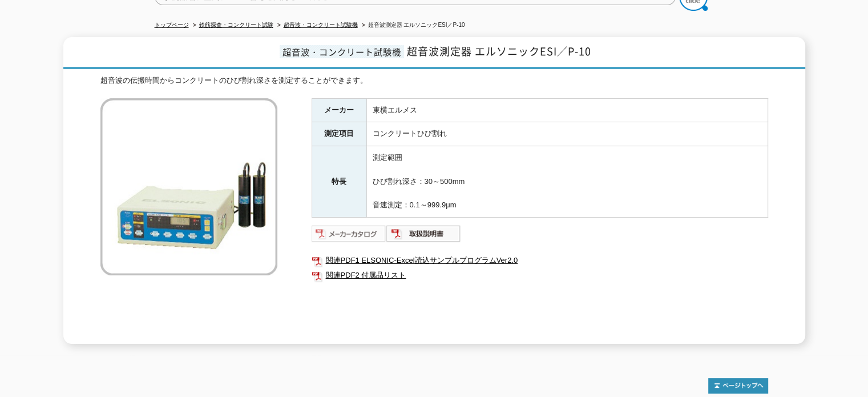 Image resolution: width=868 pixels, height=397 pixels. What do you see at coordinates (738, 385) in the screenshot?
I see `img: トップページへ` at bounding box center [738, 385].